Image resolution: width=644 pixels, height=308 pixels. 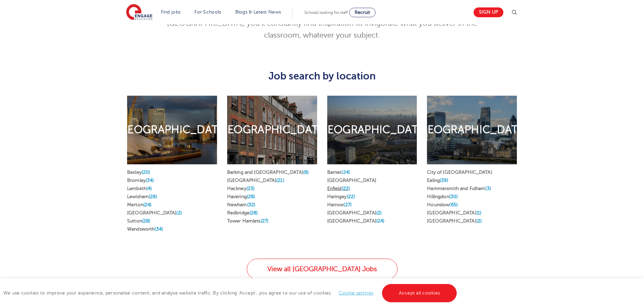 What do you see at coordinates (241, 188) in the screenshot?
I see `a: Hackney(23)` at bounding box center [241, 188].